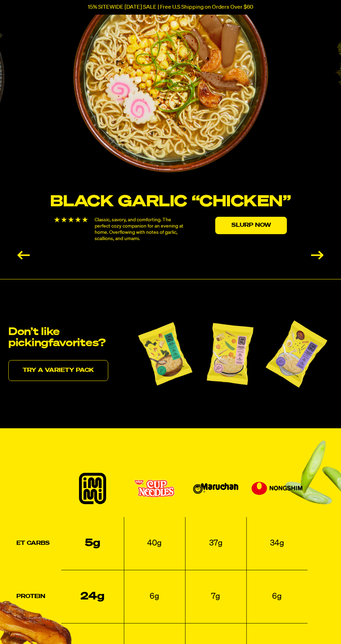 The image size is (341, 644). I want to click on a: Slurp Now, so click(251, 225).